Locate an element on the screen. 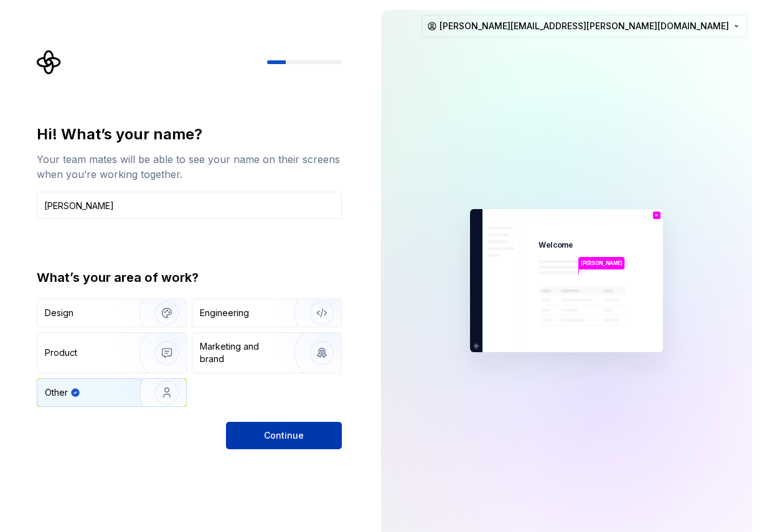 The image size is (762, 532). div: Other is located at coordinates (56, 392).